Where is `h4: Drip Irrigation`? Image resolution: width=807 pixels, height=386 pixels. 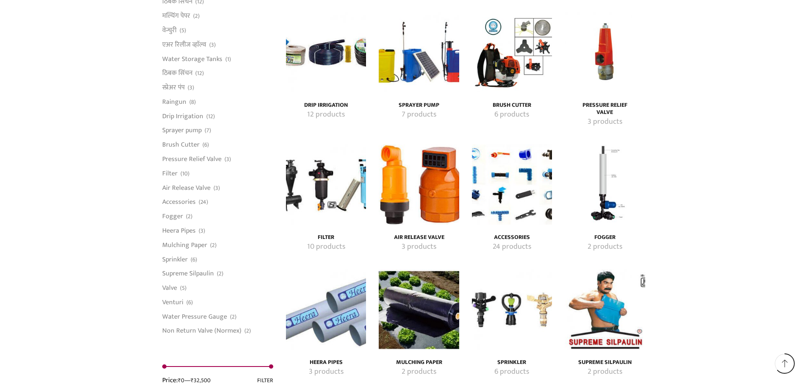
h4: Drip Irrigation is located at coordinates (326, 105).